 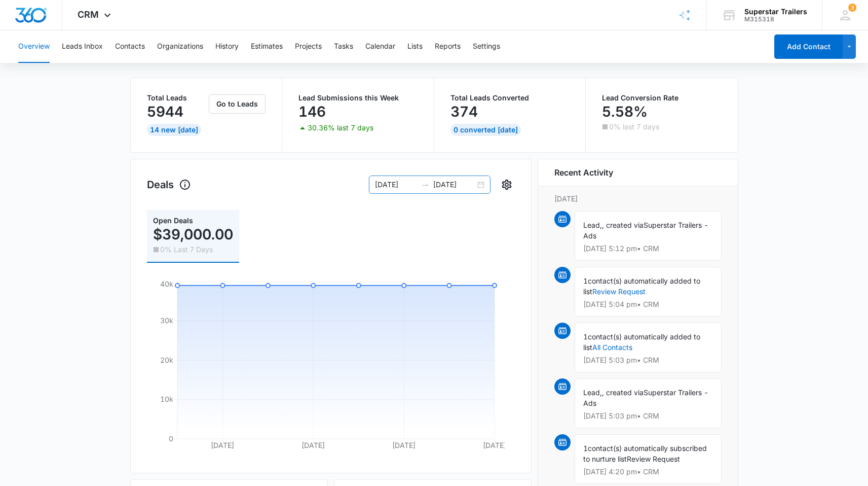 I want to click on p: 0% last 7 days, so click(x=634, y=127).